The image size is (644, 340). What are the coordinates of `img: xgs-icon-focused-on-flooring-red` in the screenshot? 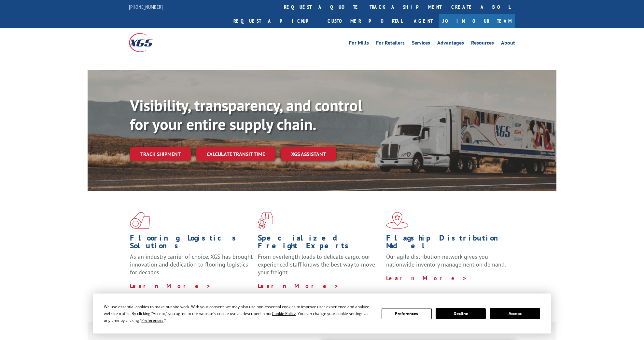 It's located at (266, 221).